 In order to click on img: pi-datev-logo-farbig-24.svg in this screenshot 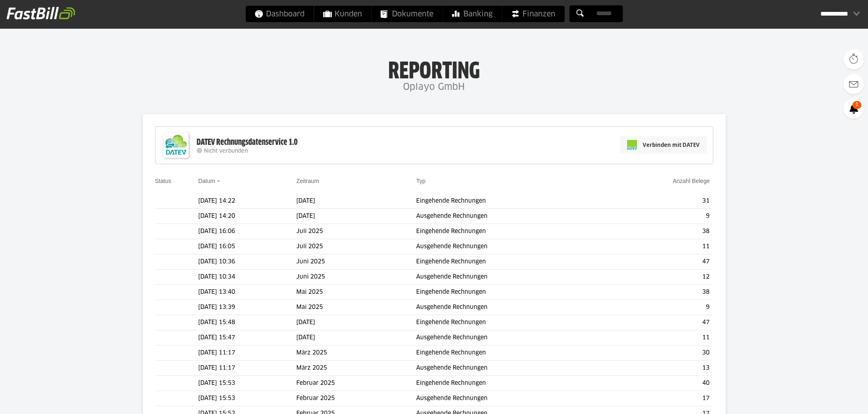, I will do `click(632, 145)`.